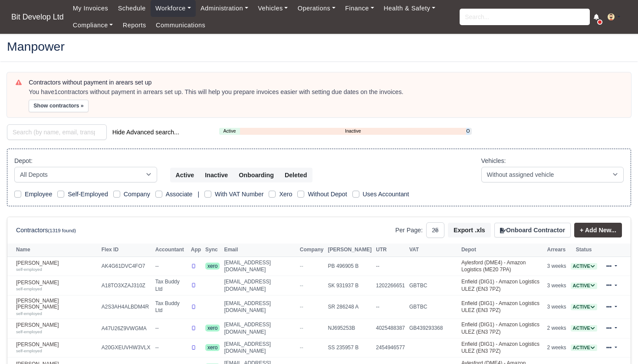 This screenshot has height=364, width=638. I want to click on label: Employee, so click(38, 194).